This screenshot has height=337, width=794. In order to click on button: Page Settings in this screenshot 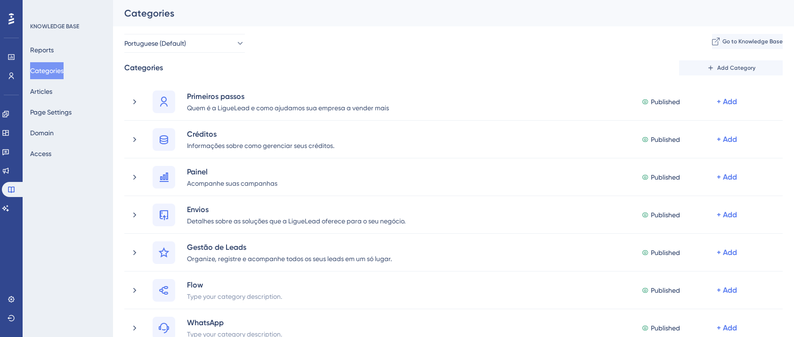, I will do `click(51, 112)`.